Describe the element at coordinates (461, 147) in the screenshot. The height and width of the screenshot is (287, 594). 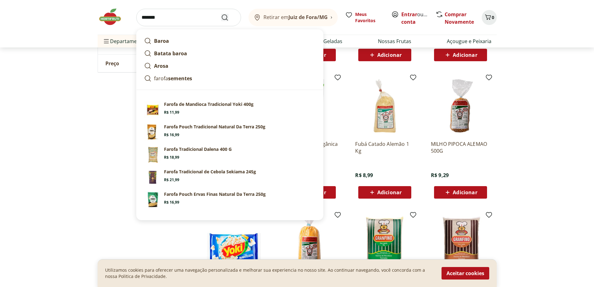
I see `a: MILHO PIPOCA ALEMAO 500G` at that location.